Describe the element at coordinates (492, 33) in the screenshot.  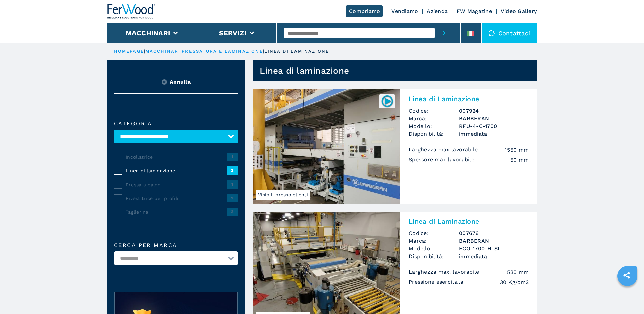
I see `img: Contattaci` at that location.